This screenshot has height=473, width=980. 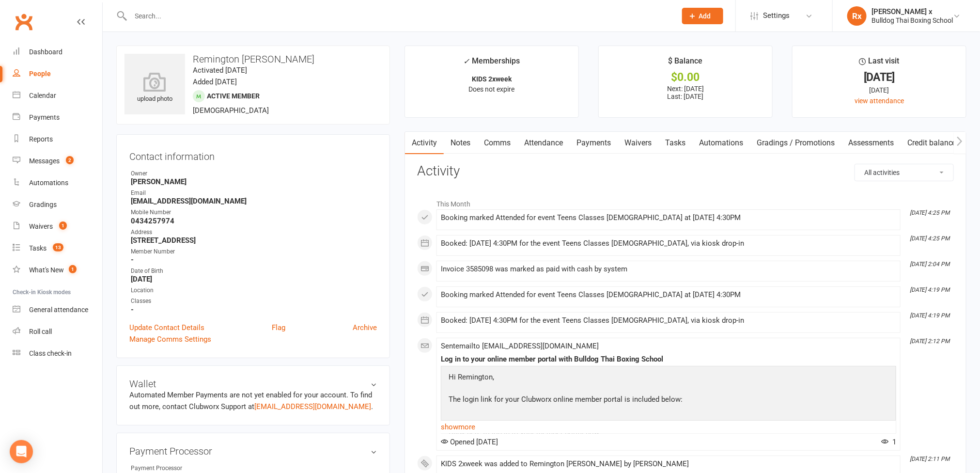 I want to click on a: Assessments, so click(x=871, y=143).